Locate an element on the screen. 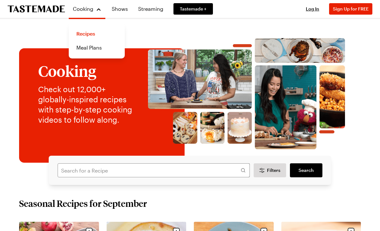  button: Log In is located at coordinates (313, 9).